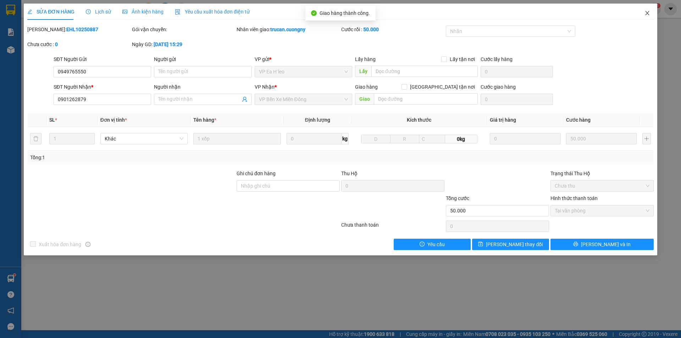 The width and height of the screenshot is (681, 338). Describe the element at coordinates (303, 59) in the screenshot. I see `div: VP gửi` at that location.